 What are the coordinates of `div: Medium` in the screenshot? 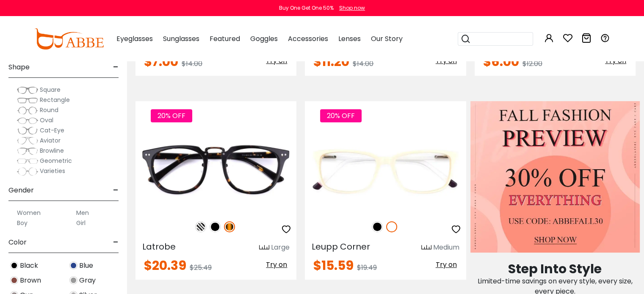 It's located at (446, 248).